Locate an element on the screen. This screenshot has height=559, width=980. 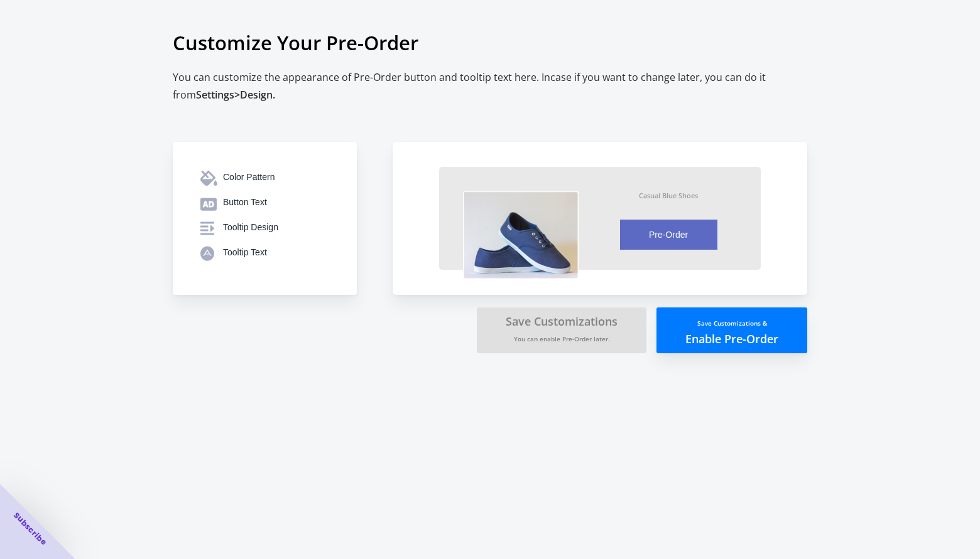
button: Button Text is located at coordinates (265, 202).